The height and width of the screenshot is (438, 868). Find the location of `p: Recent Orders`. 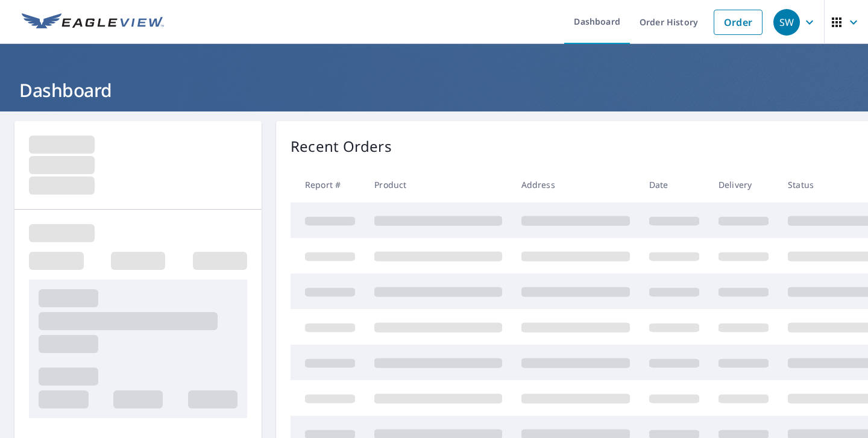

p: Recent Orders is located at coordinates (341, 146).